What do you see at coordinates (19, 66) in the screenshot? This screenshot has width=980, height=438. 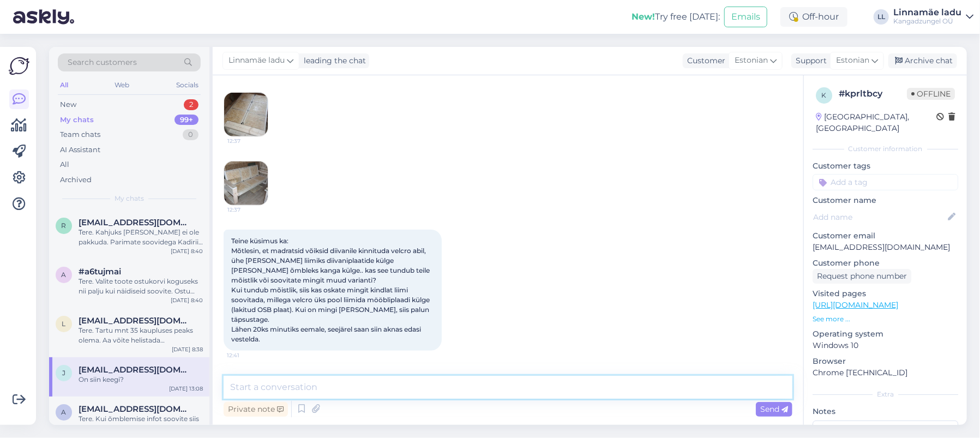 I see `img: Askly Logo` at bounding box center [19, 66].